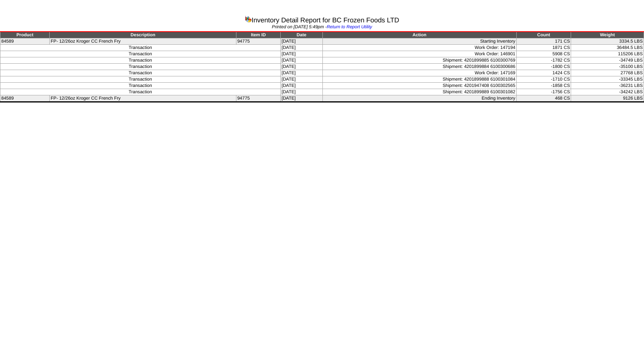 The image size is (644, 352). Describe the element at coordinates (419, 54) in the screenshot. I see `td: Work Order: 146901` at that location.